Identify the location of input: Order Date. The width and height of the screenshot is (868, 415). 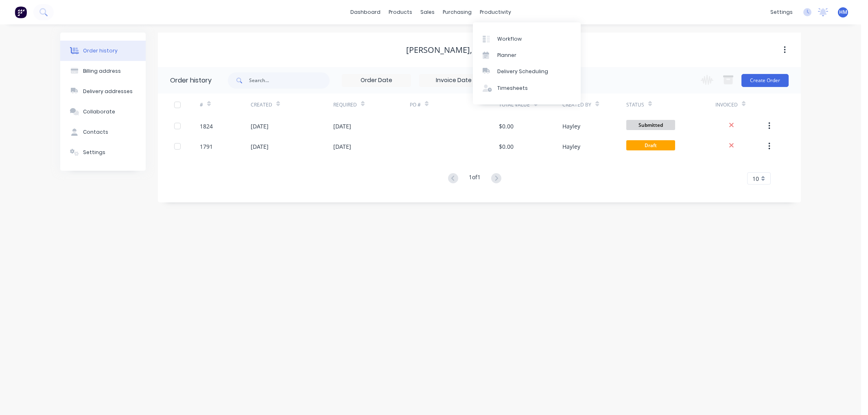
(376, 80).